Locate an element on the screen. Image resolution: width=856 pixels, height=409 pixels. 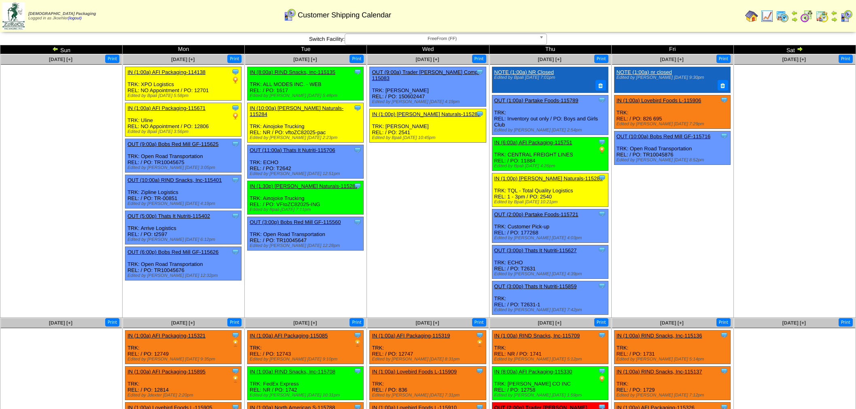
img: calendarprod.gif is located at coordinates (782, 16).